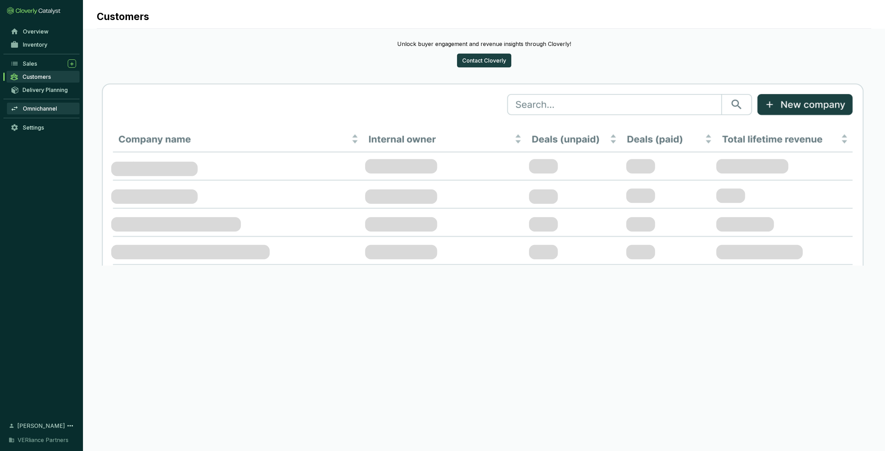  Describe the element at coordinates (43, 128) in the screenshot. I see `a: Settings` at that location.